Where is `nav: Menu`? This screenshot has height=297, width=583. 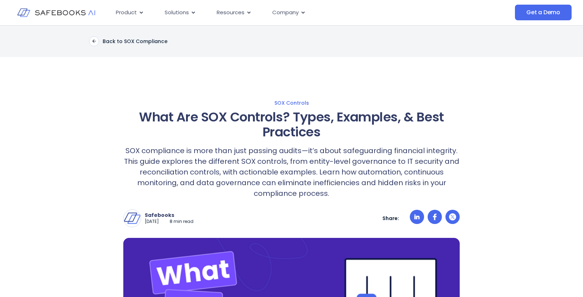
nav: Menu is located at coordinates (277, 12).